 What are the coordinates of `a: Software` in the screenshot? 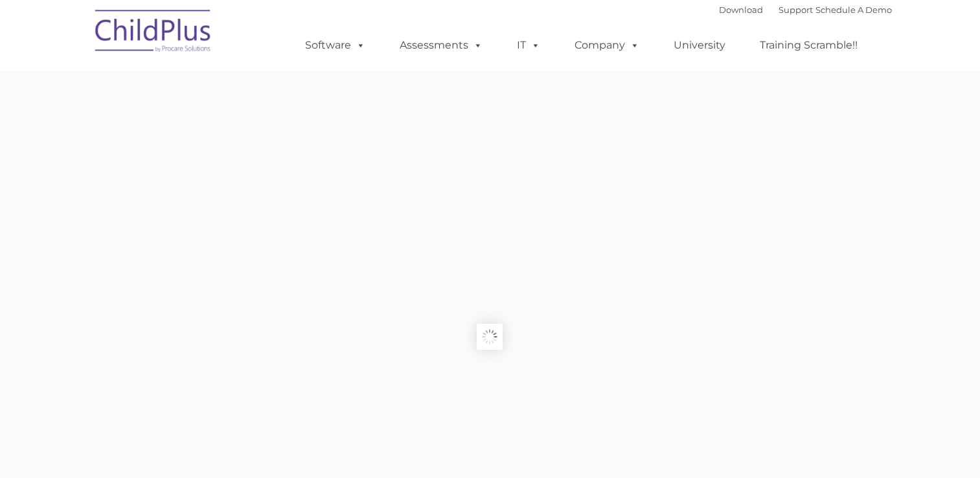 It's located at (335, 45).